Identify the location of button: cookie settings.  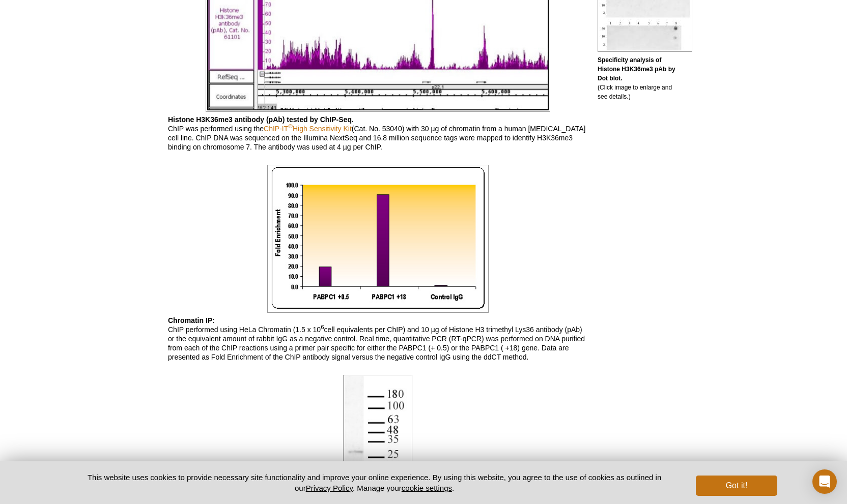
(427, 488).